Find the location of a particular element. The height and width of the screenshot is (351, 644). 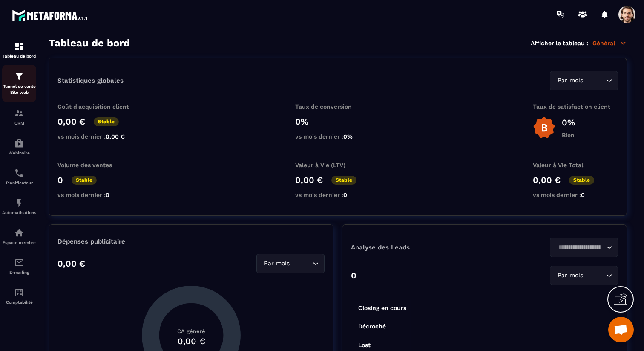

span: 0% is located at coordinates (348, 137).